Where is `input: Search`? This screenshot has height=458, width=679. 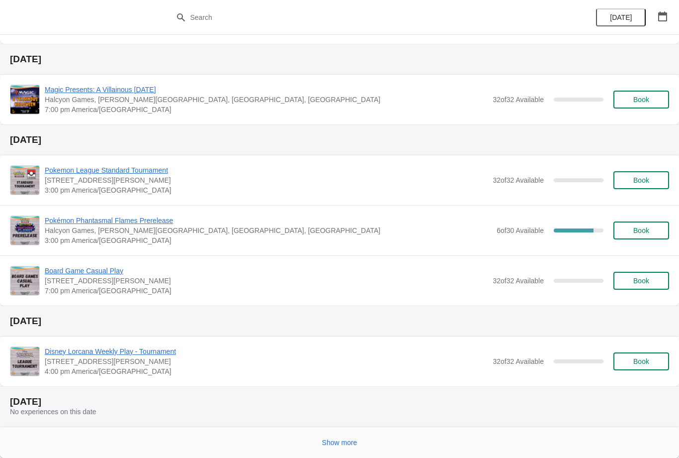 input: Search is located at coordinates (350, 17).